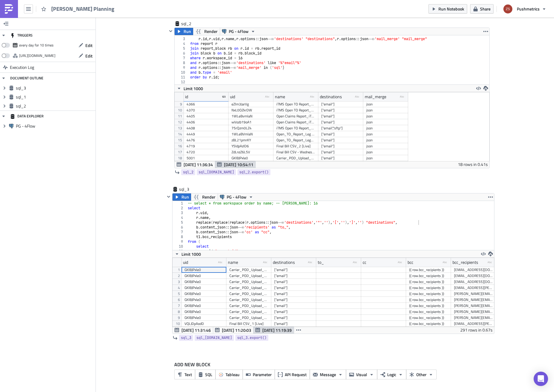 The image size is (554, 392). Describe the element at coordinates (209, 374) in the screenshot. I see `span: SQL` at that location.